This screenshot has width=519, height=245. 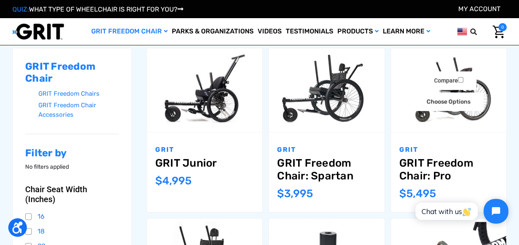 What do you see at coordinates (72, 232) in the screenshot?
I see `a: 18` at bounding box center [72, 232].